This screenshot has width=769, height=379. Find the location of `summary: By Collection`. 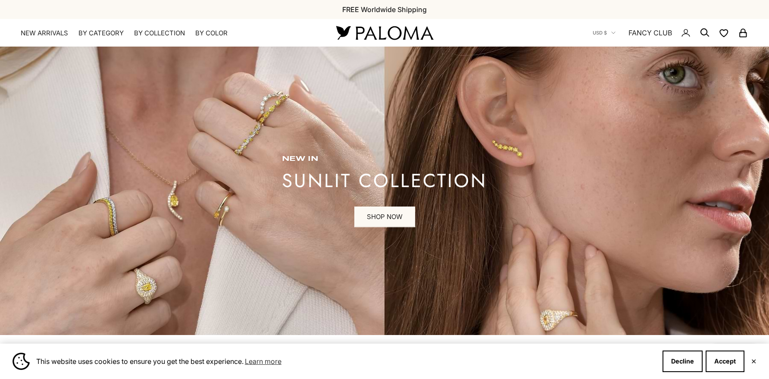

summary: By Collection is located at coordinates (159, 33).